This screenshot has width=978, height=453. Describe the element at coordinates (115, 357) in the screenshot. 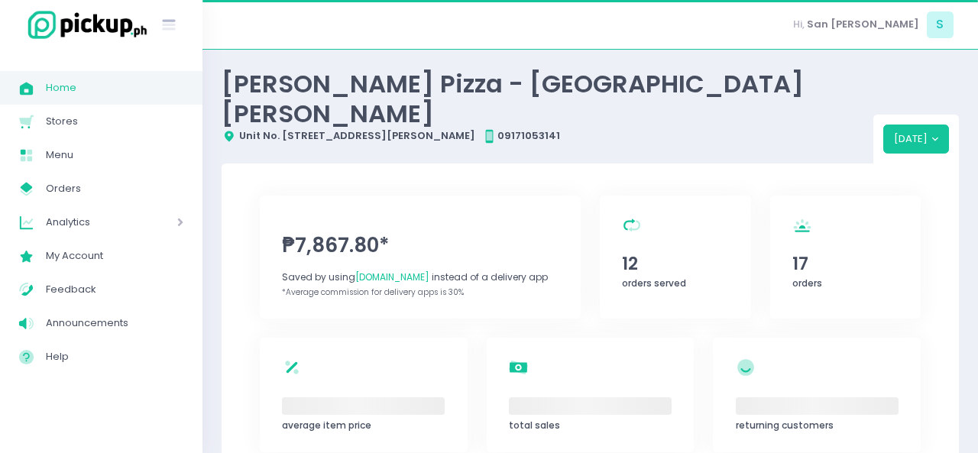

I see `span: Help` at that location.